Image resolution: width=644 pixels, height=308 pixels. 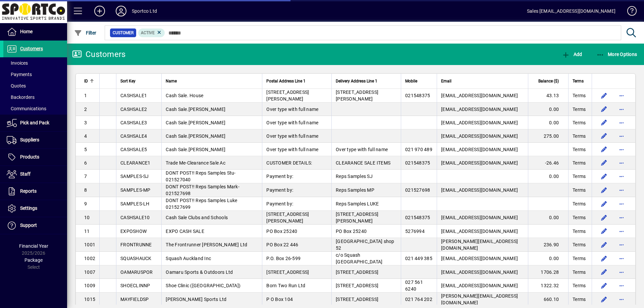 What do you see at coordinates (35, 192) in the screenshot?
I see `a: Reports` at bounding box center [35, 192].